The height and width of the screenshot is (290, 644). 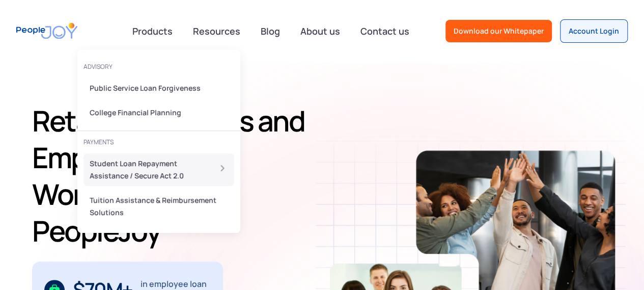 I want to click on a: Student Loan Repayment Assistance / Secure Act 2.0, so click(x=159, y=170).